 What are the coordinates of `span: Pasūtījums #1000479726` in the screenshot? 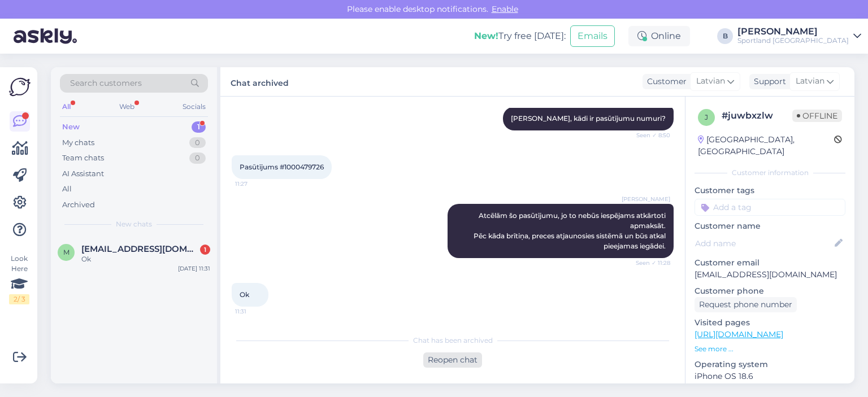 It's located at (282, 167).